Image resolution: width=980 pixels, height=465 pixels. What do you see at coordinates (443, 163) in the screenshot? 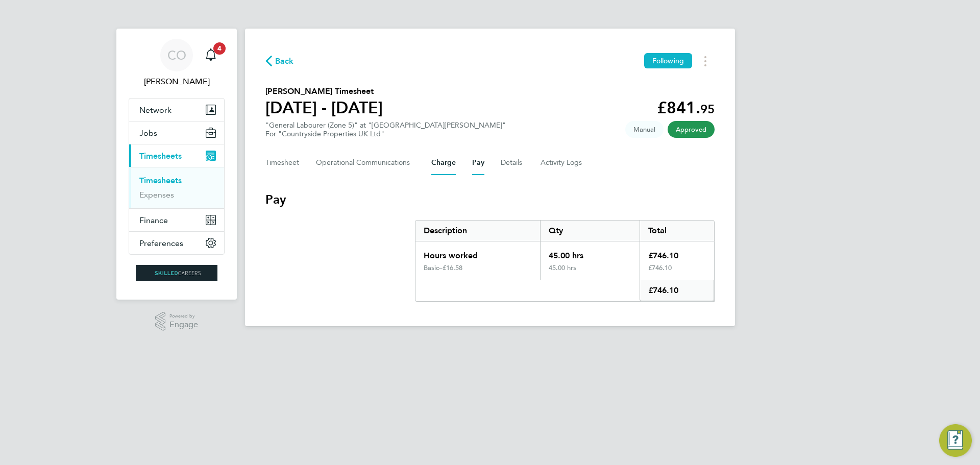
I see `button: Charge` at bounding box center [443, 163].